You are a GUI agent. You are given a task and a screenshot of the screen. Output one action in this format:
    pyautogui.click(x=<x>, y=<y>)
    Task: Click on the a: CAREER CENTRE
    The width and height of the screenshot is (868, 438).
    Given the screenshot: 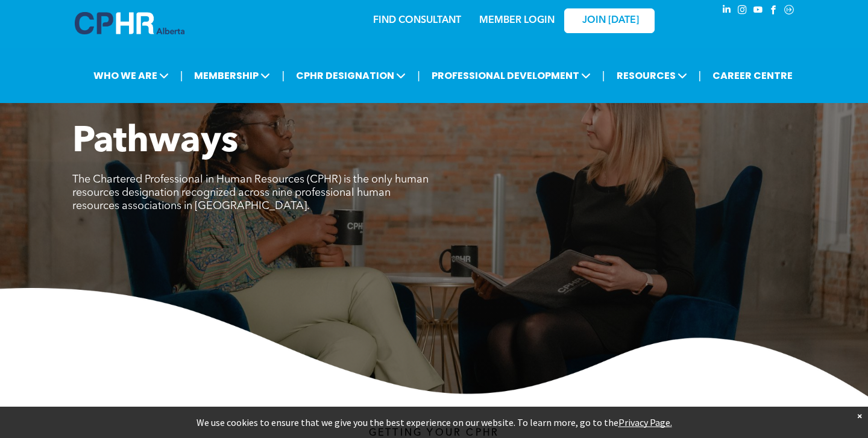 What is the action you would take?
    pyautogui.click(x=752, y=76)
    